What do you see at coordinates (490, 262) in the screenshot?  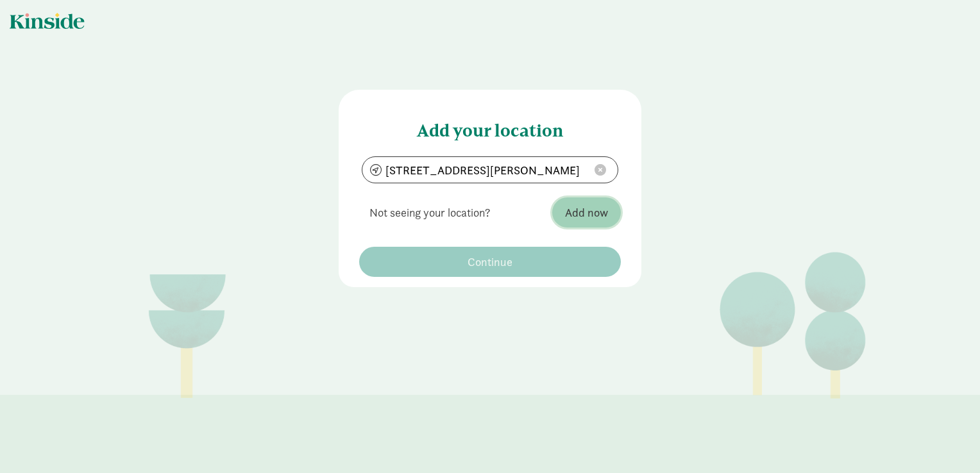 I see `button: Continue` at bounding box center [490, 262].